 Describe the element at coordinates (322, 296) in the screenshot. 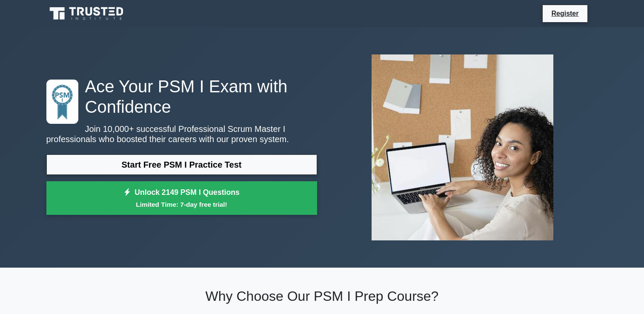

I see `h2: Why Choose Our PSM I Prep Course?` at that location.